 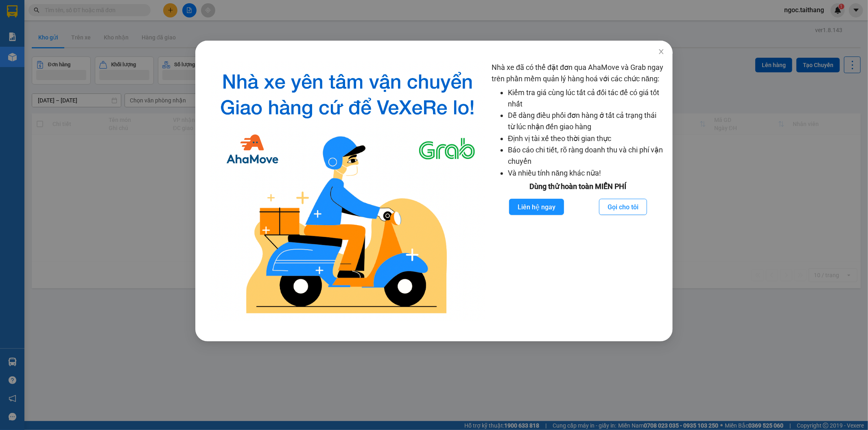 I want to click on span: close, so click(x=661, y=51).